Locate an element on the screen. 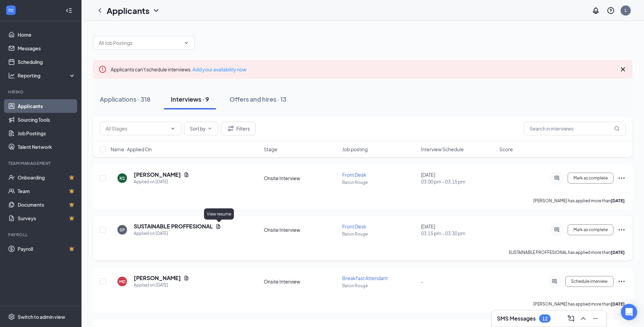 The height and width of the screenshot is (327, 644). a: Home is located at coordinates (46, 35).